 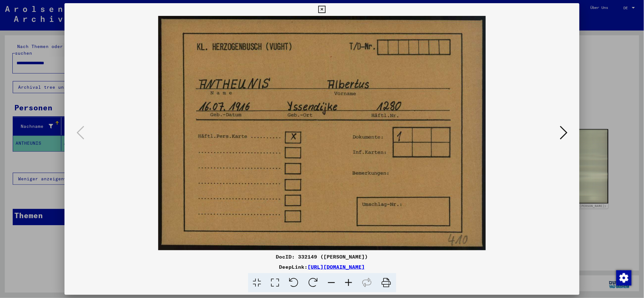 What do you see at coordinates (322, 267) in the screenshot?
I see `div: DeepLink:` at bounding box center [322, 267].